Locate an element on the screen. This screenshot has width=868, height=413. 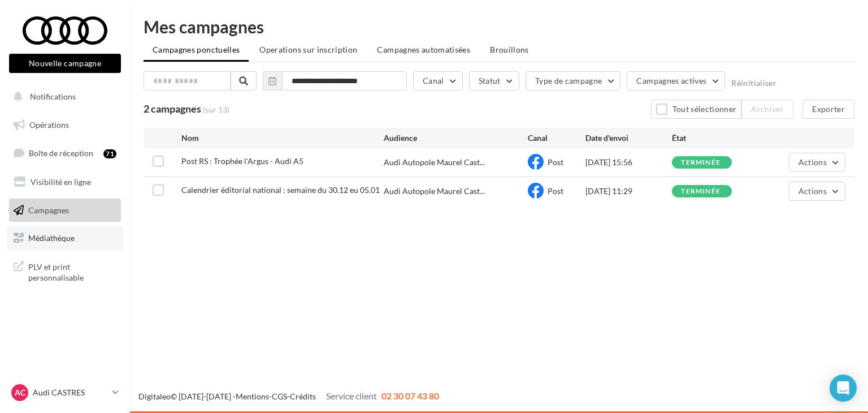
button: Statut is located at coordinates (494, 81).